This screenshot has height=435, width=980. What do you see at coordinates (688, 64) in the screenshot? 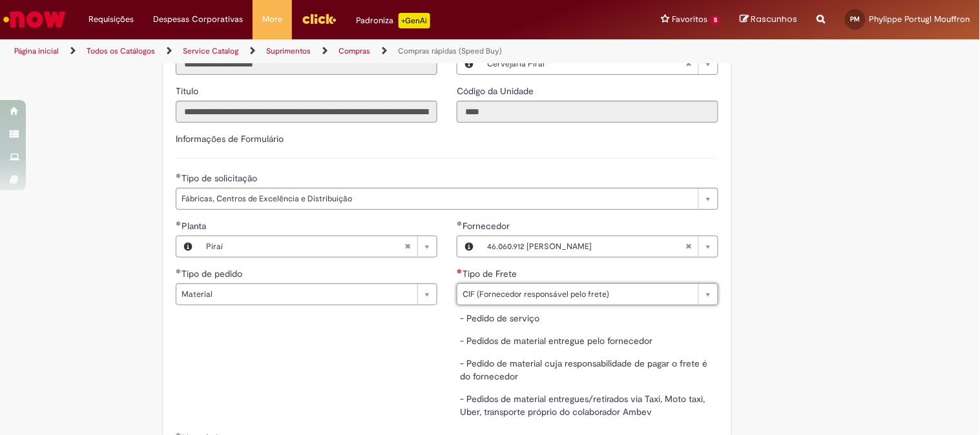
I see `abbr: Limpar campo Local` at bounding box center [688, 64].